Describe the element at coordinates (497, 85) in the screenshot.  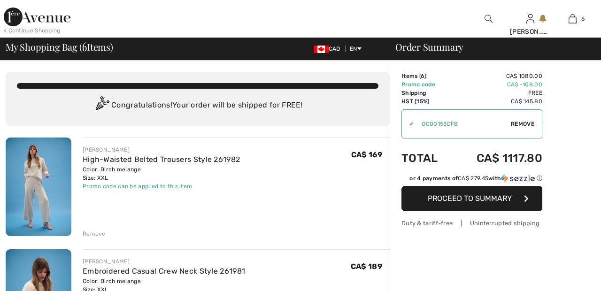
I see `td: CA$ -108.00` at that location.